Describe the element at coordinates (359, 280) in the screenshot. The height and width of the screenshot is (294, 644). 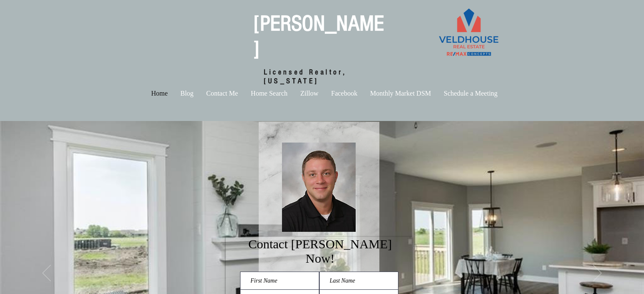
I see `input: Last Name` at that location.